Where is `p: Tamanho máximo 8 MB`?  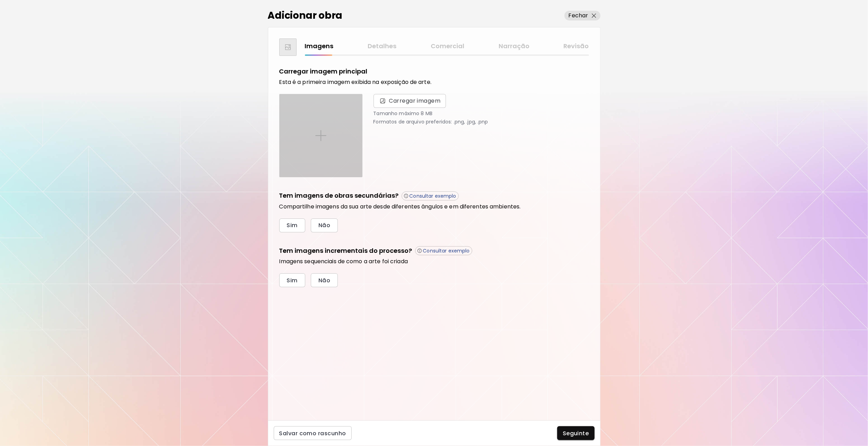
p: Tamanho máximo 8 MB is located at coordinates (482, 113).